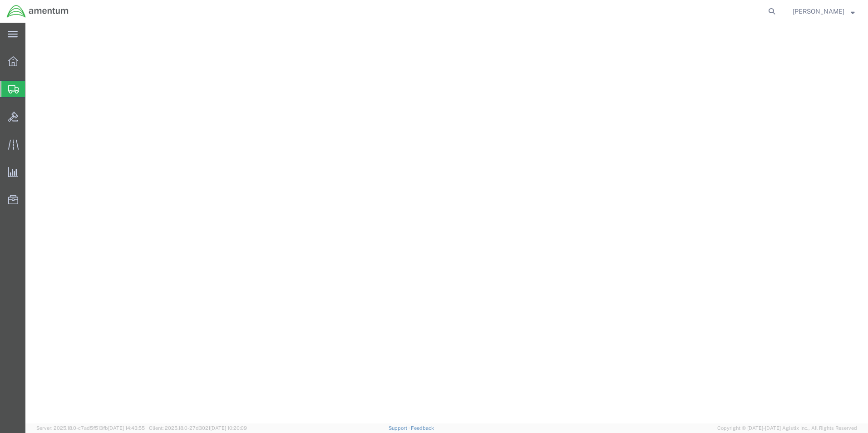  I want to click on a: Feedback, so click(422, 428).